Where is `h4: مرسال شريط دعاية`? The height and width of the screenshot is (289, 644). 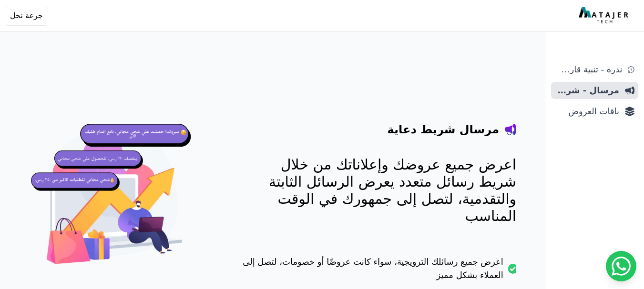
h4: مرسال شريط دعاية is located at coordinates (444, 130).